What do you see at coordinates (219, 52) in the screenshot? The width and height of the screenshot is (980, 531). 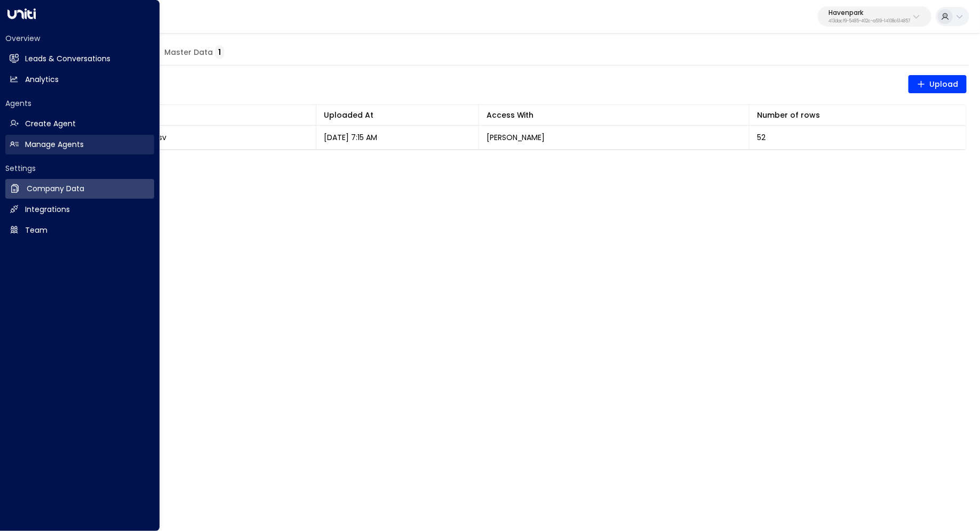 I see `span: 1` at bounding box center [219, 52].